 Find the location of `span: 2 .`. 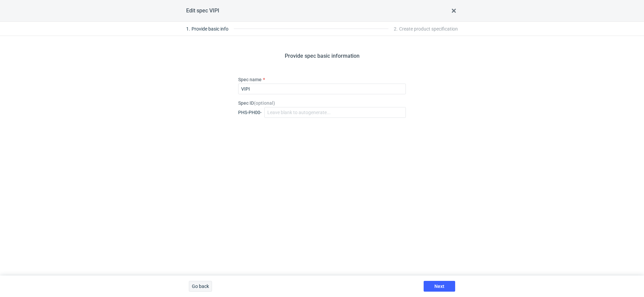

span: 2 . is located at coordinates (396, 29).